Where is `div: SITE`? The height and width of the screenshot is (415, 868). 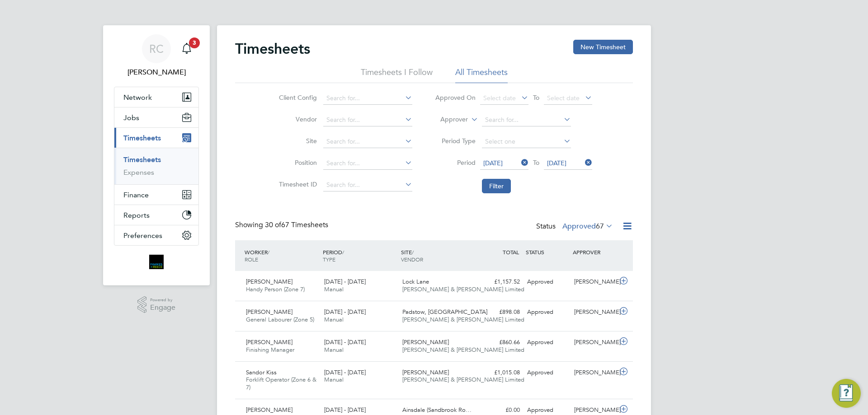 div: SITE is located at coordinates (437, 256).